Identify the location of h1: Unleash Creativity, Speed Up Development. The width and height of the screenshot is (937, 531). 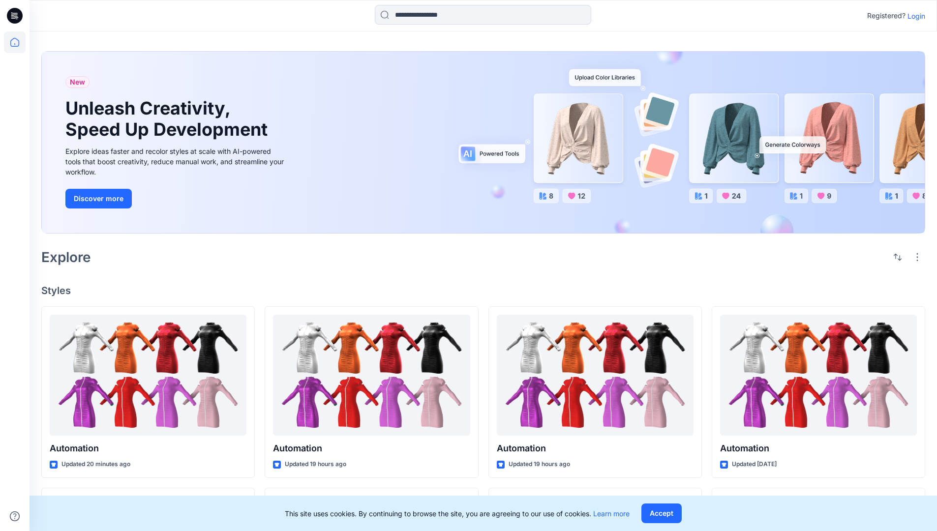
(169, 119).